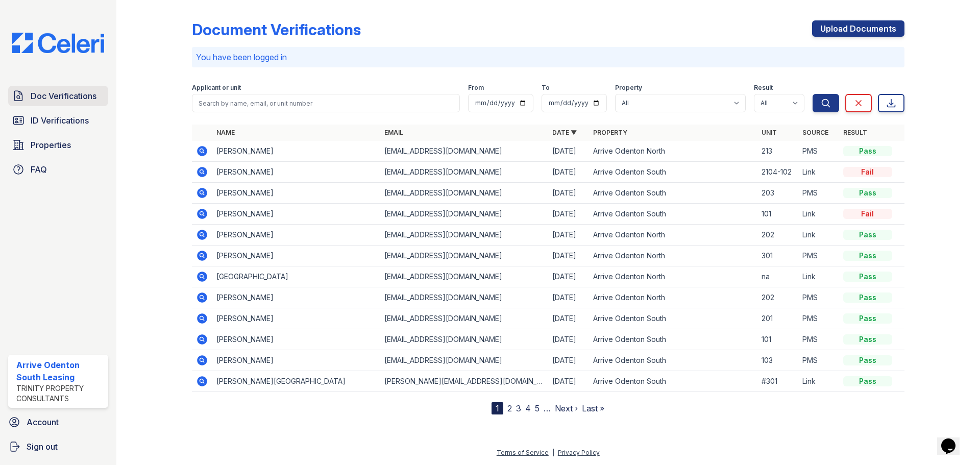 This screenshot has width=980, height=465. Describe the element at coordinates (855, 132) in the screenshot. I see `a: Result` at that location.